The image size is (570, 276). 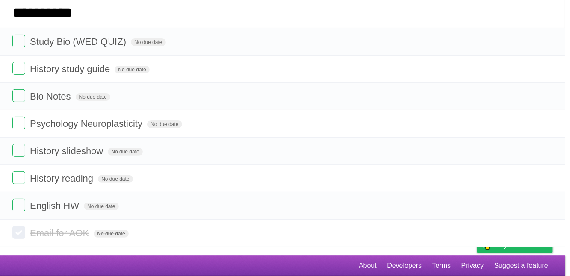 I want to click on span: History slideshow, so click(x=68, y=151).